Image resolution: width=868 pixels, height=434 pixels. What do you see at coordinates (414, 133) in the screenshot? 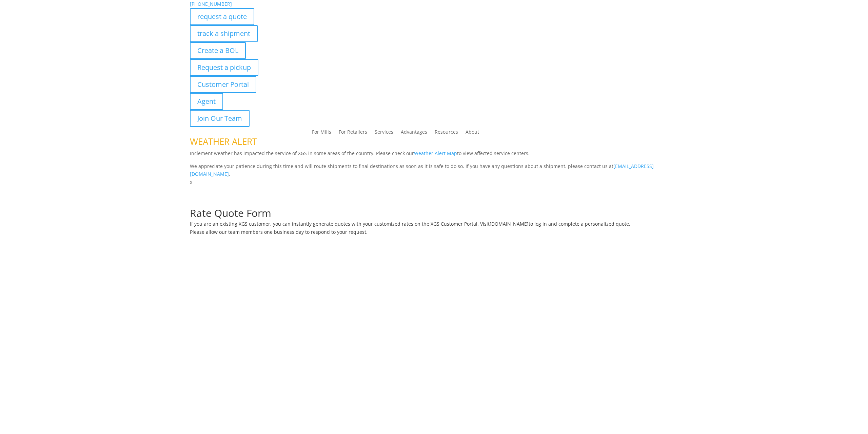
I see `a: Advantages` at bounding box center [414, 133].